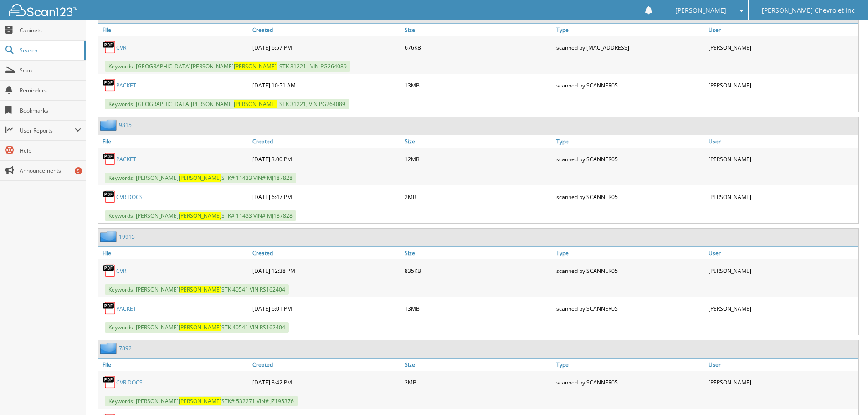  What do you see at coordinates (479, 47) in the screenshot?
I see `div: 676KB` at bounding box center [479, 47].